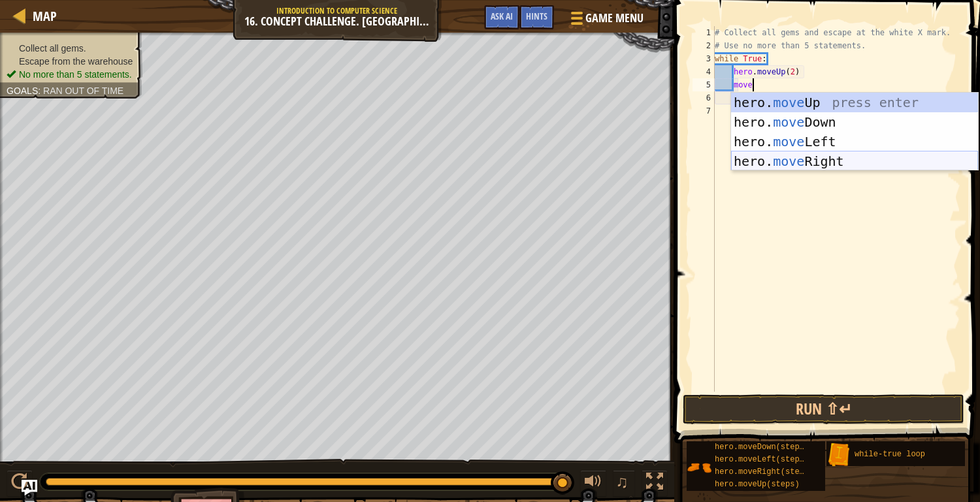 The width and height of the screenshot is (980, 502). Describe the element at coordinates (69, 75) in the screenshot. I see `li: No more than 5 statements.` at that location.